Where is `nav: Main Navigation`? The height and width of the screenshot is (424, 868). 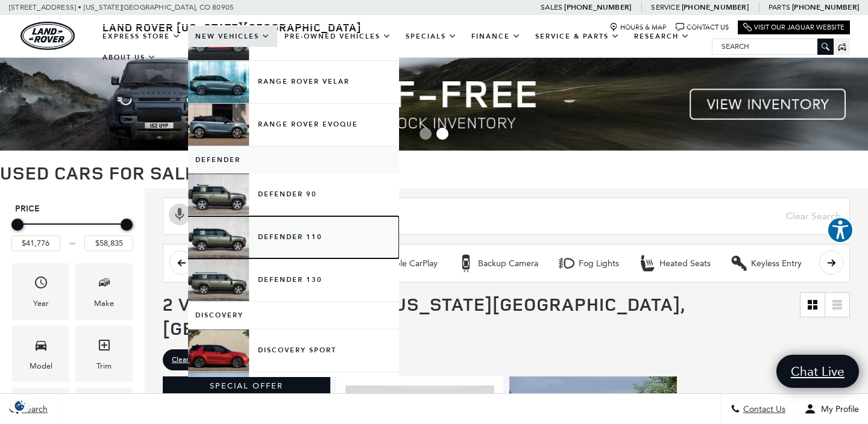 nav: Main Navigation is located at coordinates (403, 47).